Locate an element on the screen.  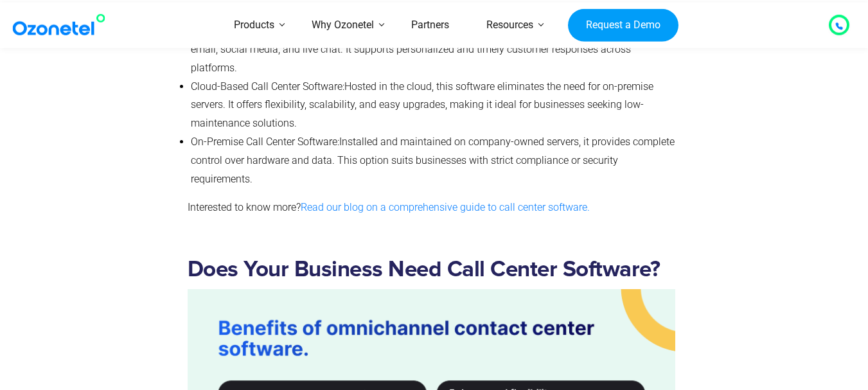
span: On-Premise Call Center Software: is located at coordinates (264, 141).